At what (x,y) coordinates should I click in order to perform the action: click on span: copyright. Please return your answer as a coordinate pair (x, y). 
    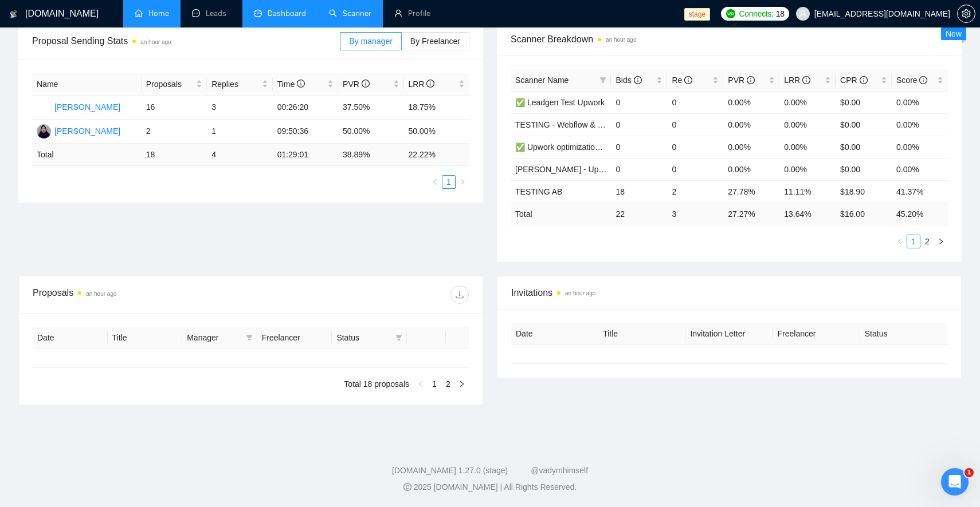
    Looking at the image, I should click on (407, 487).